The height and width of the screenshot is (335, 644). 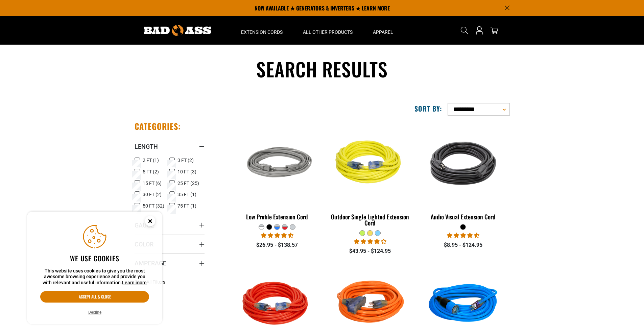 What do you see at coordinates (464, 31) in the screenshot?
I see `summary: Search` at bounding box center [464, 31].